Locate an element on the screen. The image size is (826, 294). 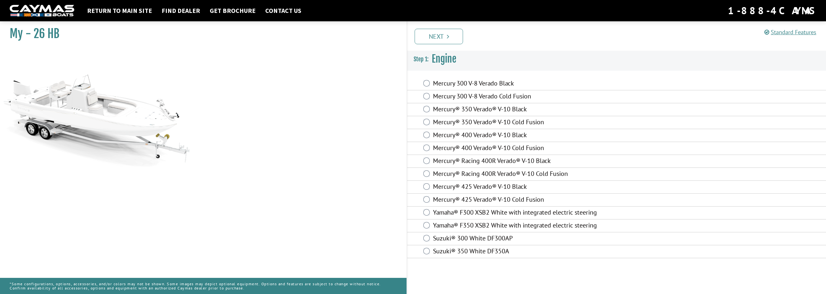
a: Contact Us is located at coordinates (283, 11).